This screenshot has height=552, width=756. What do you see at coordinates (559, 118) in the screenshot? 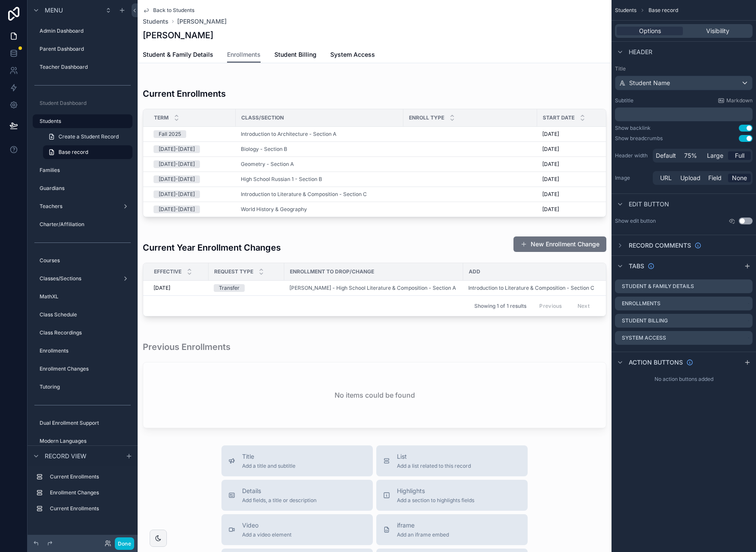
I see `span: Start Date` at bounding box center [559, 118].